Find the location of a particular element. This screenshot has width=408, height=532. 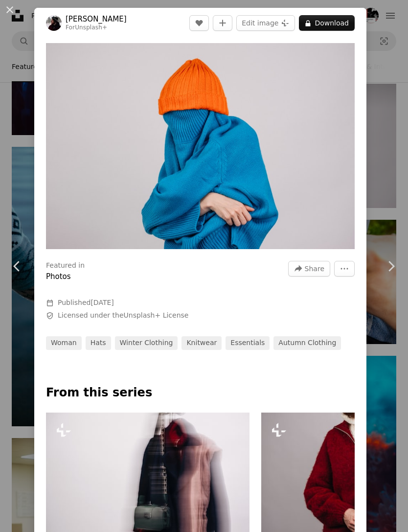

img: Person wrapped in blue blanket wearing orange hat is located at coordinates (200, 146).